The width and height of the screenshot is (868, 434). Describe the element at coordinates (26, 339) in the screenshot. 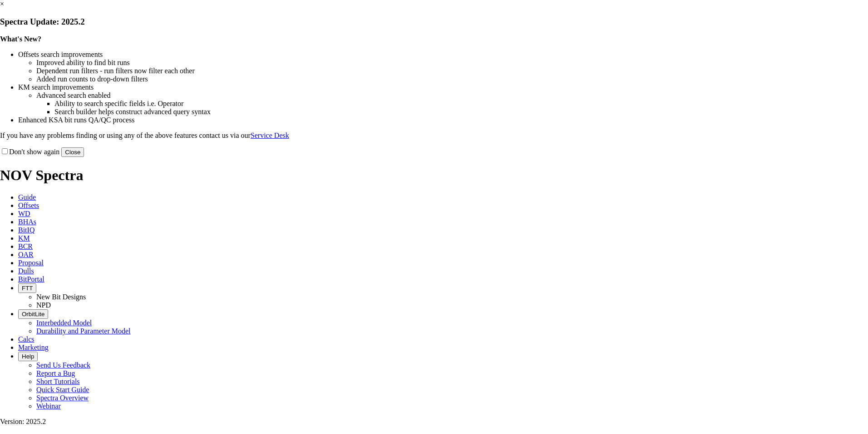

I see `span: Calcs` at that location.